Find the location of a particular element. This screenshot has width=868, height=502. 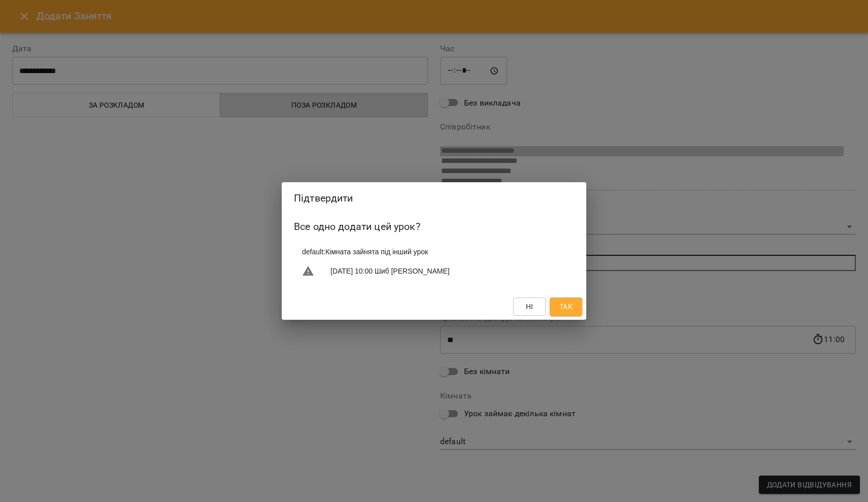

span: Ні is located at coordinates (529, 307).